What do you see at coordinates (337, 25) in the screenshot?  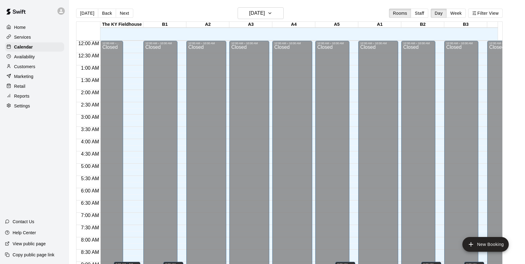 I see `div: A5` at bounding box center [337, 25].